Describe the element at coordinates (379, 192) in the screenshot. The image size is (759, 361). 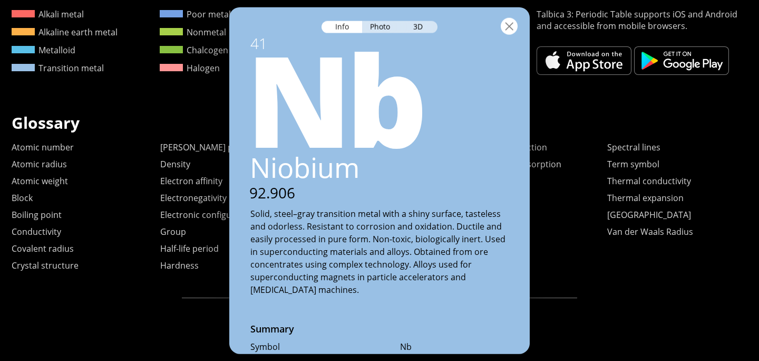
I see `div: 92.906` at that location.